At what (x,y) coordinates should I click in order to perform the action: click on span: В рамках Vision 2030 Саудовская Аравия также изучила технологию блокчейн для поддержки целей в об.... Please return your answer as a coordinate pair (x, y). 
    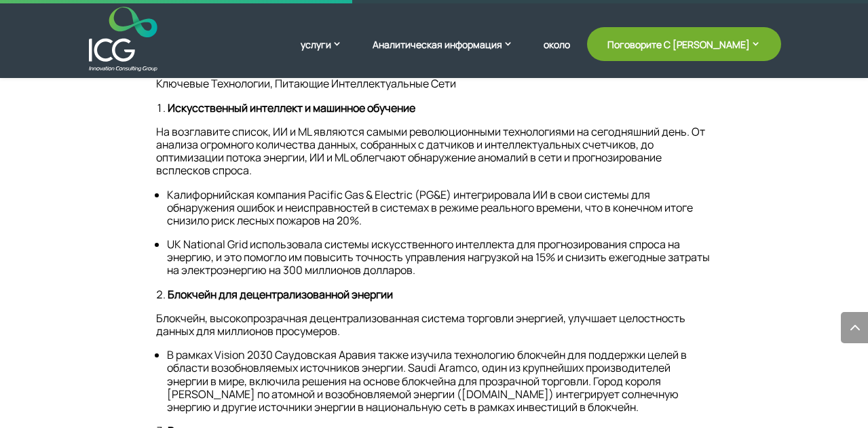
    Looking at the image, I should click on (427, 381).